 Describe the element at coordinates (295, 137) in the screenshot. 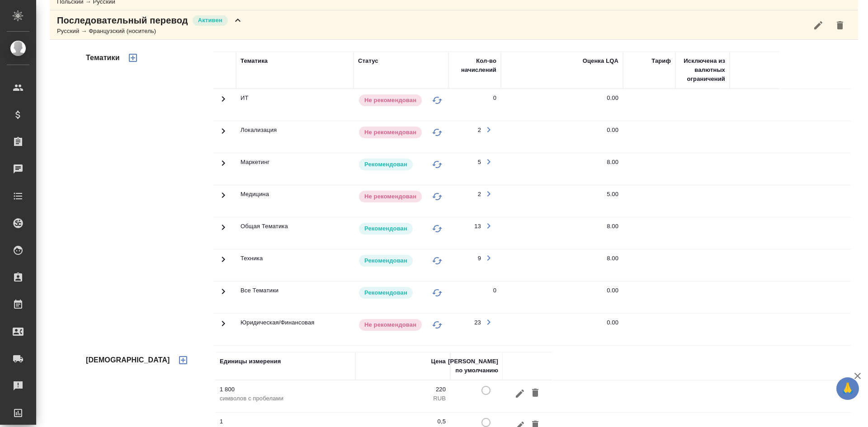

I see `td: Локализация` at that location.